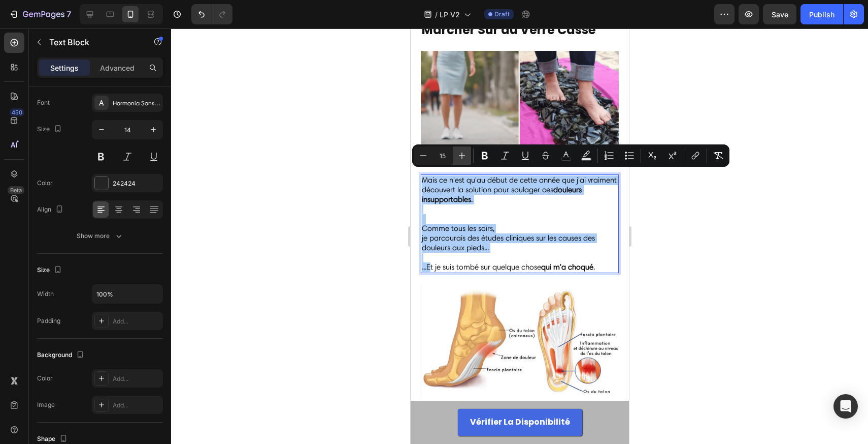 The image size is (868, 444). Describe the element at coordinates (212, 14) in the screenshot. I see `div: Undo/Redo` at that location.